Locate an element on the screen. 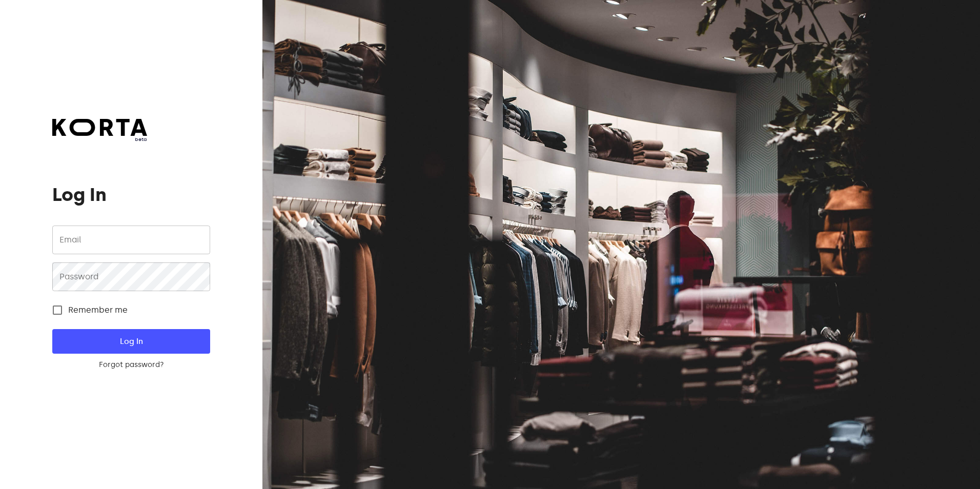  a: beta is located at coordinates (100, 130).